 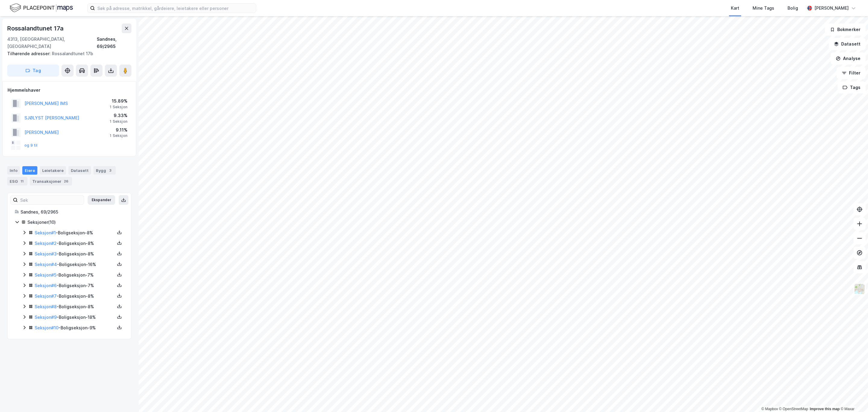 I want to click on a: Seksjon#1, so click(x=45, y=232).